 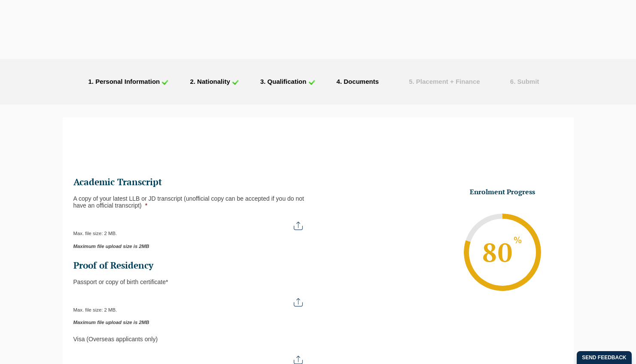 What do you see at coordinates (512, 81) in the screenshot?
I see `span: 6` at bounding box center [512, 81].